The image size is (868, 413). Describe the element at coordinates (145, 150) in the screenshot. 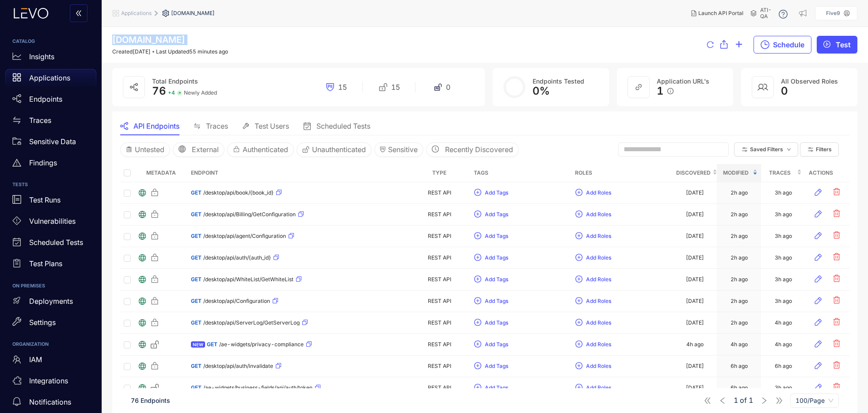

I see `button: Untested` at that location.